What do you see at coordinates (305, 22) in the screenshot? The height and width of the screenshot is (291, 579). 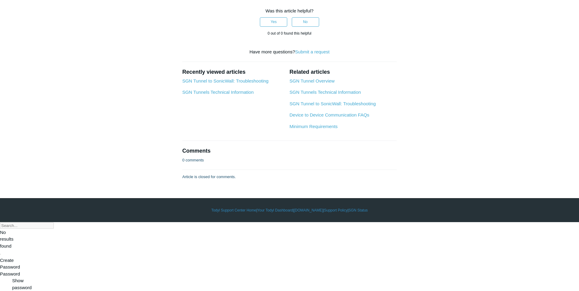 I see `button: This article was not helpful` at bounding box center [305, 22].